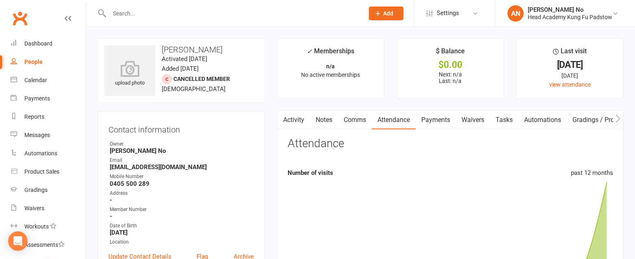 This screenshot has height=259, width=635. What do you see at coordinates (570, 17) in the screenshot?
I see `div: Head Academy Kung Fu Padstow` at bounding box center [570, 17].